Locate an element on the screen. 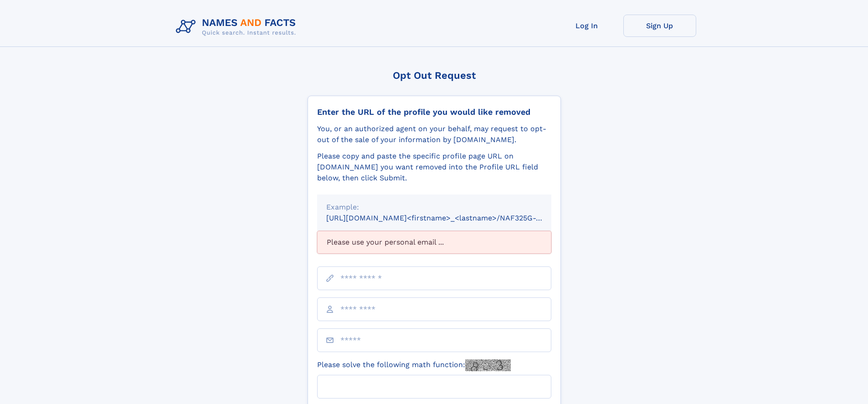  div: Example: is located at coordinates (434, 207).